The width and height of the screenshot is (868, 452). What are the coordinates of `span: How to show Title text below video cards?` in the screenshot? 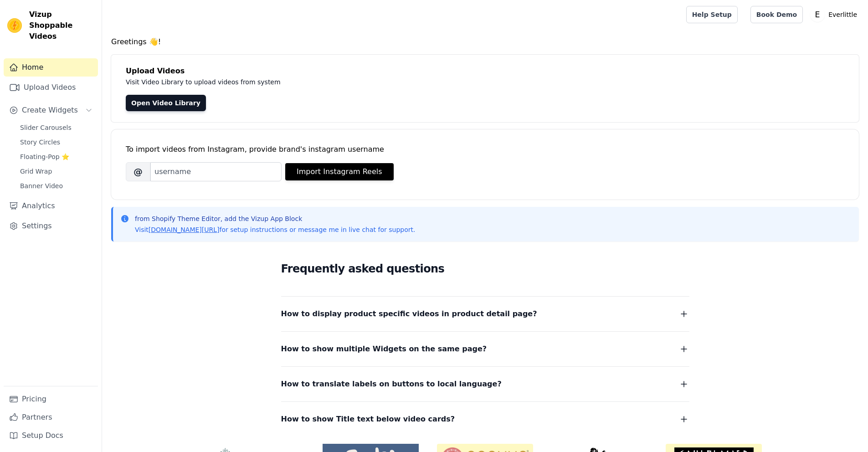 It's located at (368, 419).